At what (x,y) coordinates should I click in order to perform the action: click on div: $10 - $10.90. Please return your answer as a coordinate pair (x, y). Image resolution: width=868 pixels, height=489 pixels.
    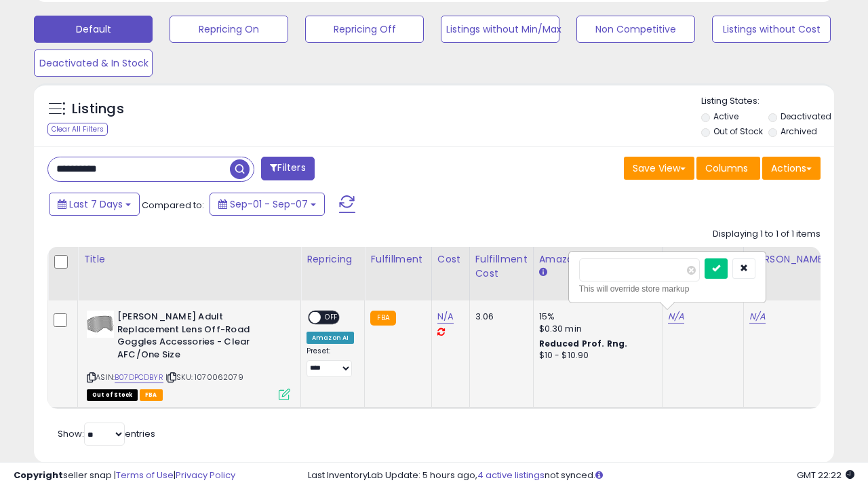
    Looking at the image, I should click on (595, 356).